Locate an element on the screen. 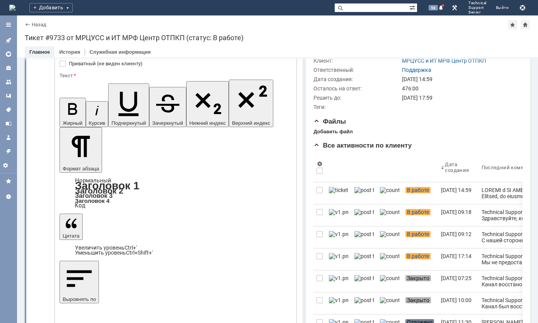 Image resolution: width=538 pixels, height=323 pixels. div: Клиент: is located at coordinates (357, 61).